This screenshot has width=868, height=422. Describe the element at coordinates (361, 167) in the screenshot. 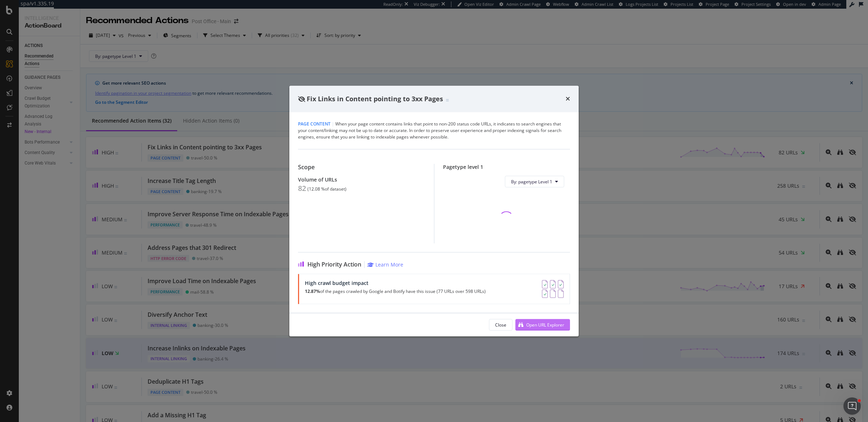

I see `div: Scope` at that location.